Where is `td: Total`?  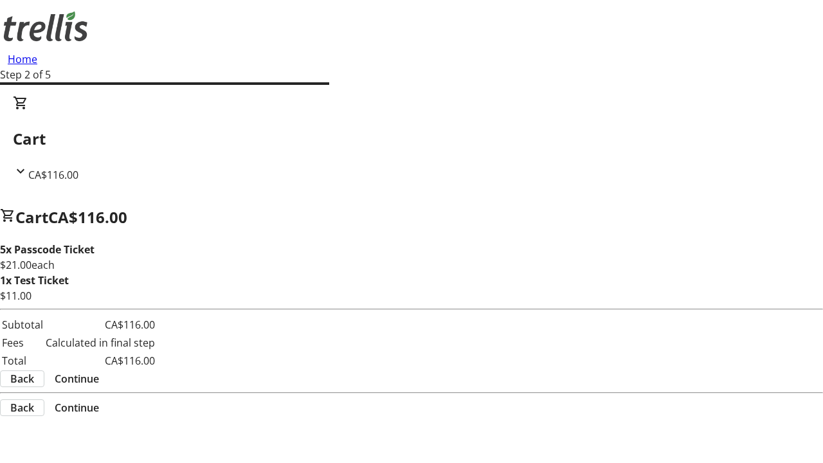
td: Total is located at coordinates (22, 361).